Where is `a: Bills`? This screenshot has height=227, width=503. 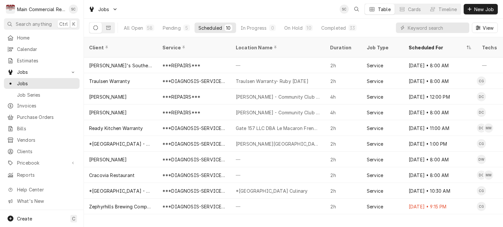 a: Bills is located at coordinates (42, 129).